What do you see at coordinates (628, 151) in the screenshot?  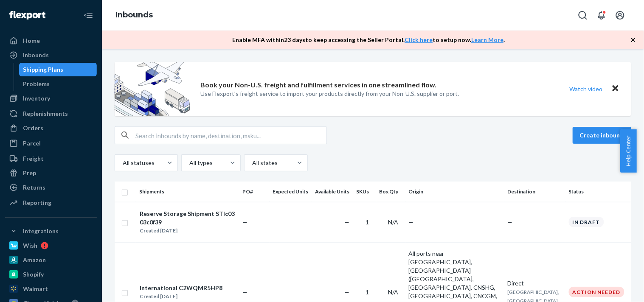 I see `button: Help Center` at bounding box center [628, 151].